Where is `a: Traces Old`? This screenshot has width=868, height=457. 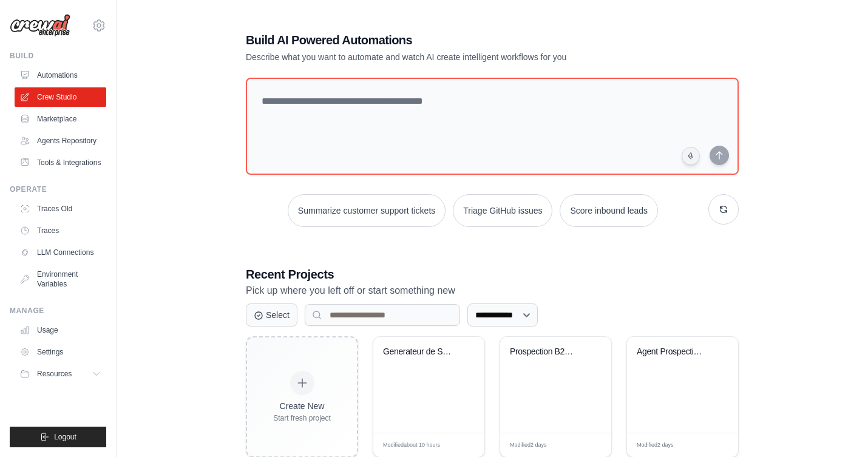 a: Traces Old is located at coordinates (60, 209).